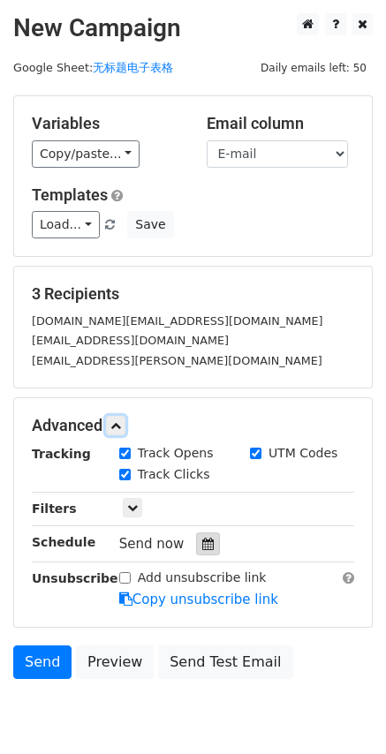 This screenshot has height=754, width=386. What do you see at coordinates (199, 599) in the screenshot?
I see `a: Copy unsubscribe link` at bounding box center [199, 599].